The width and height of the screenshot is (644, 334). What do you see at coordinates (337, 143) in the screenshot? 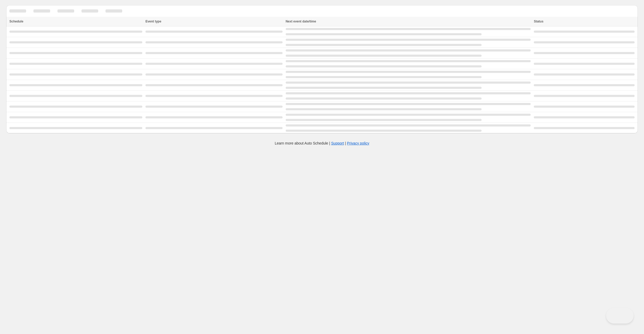
I see `a: Support` at bounding box center [337, 143].